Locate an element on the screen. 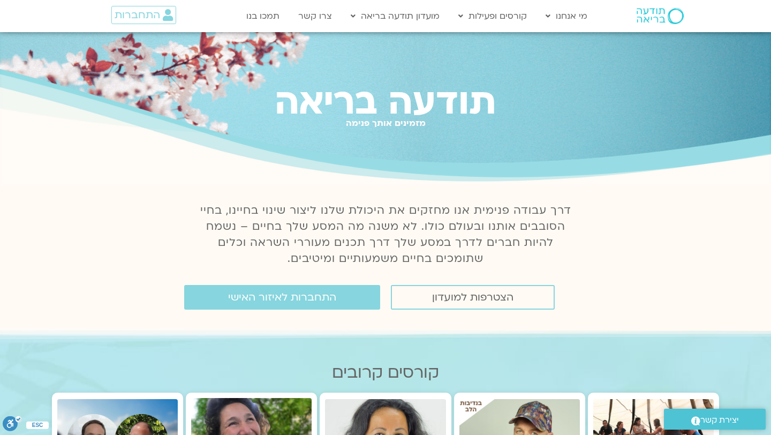  a: התחברות is located at coordinates (144, 15).